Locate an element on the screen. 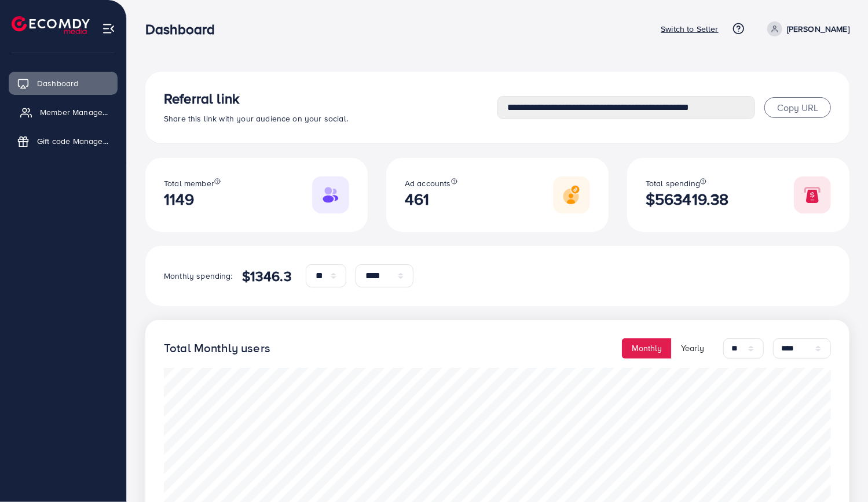 The width and height of the screenshot is (868, 502). h2: $563419.38 is located at coordinates (687, 199).